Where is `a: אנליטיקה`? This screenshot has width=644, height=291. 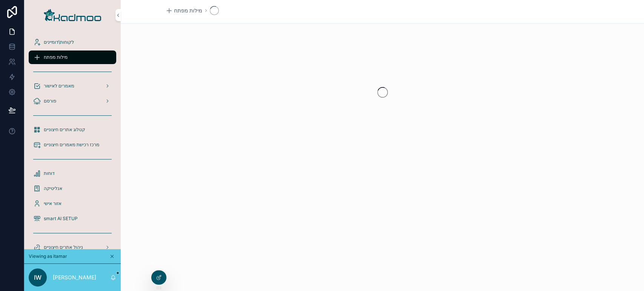
a: אנליטיקה is located at coordinates (72, 188).